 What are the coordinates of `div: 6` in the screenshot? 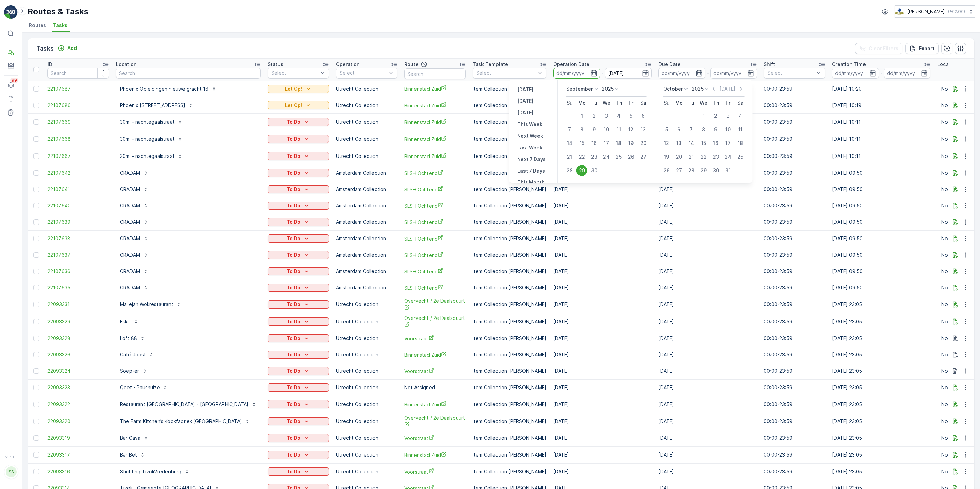 It's located at (679, 129).